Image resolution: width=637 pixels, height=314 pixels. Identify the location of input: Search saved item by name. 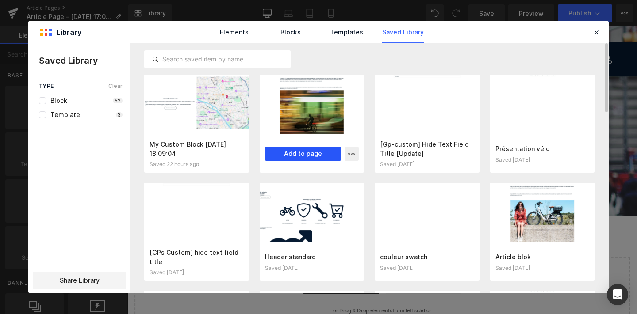
(217, 59).